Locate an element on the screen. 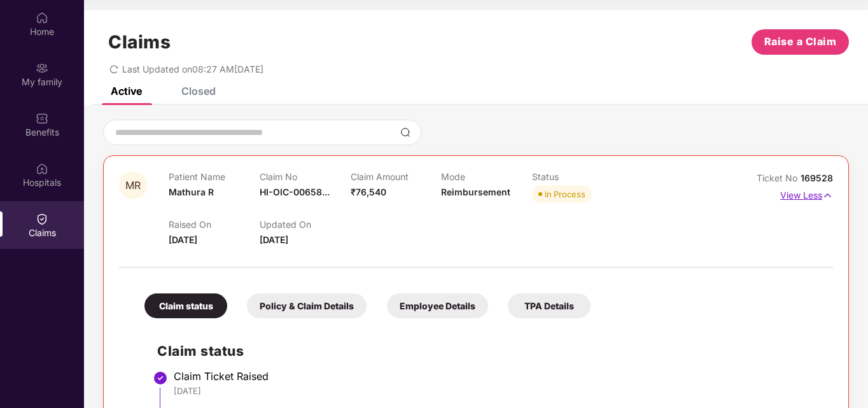  div: Claim status is located at coordinates (186, 306).